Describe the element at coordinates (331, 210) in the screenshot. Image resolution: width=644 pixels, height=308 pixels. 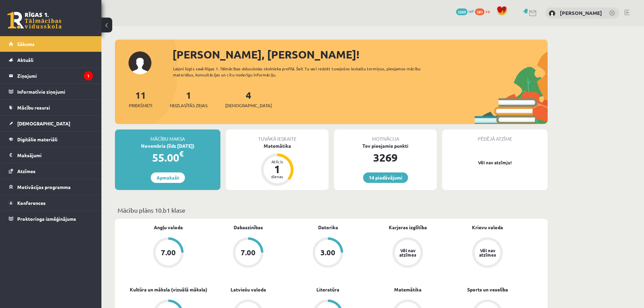
I see `p: Mācību plāns 10.b1 klase` at that location.